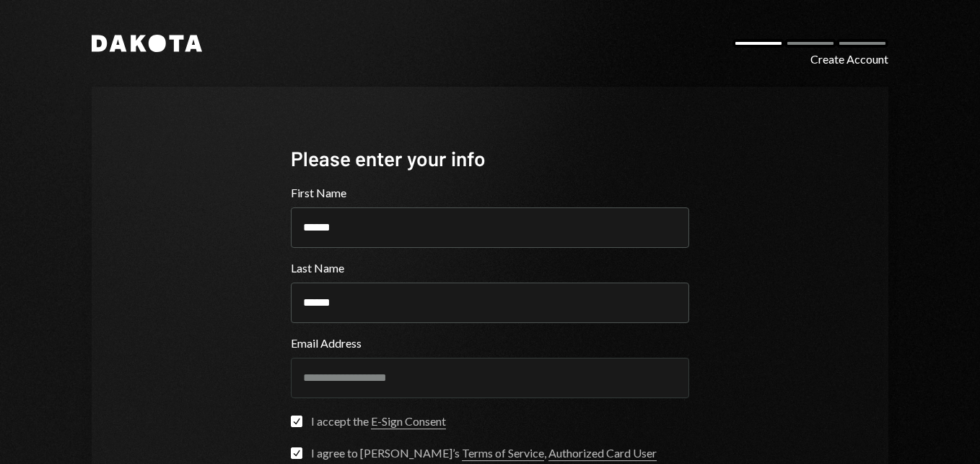 Image resolution: width=980 pixels, height=464 pixels. What do you see at coordinates (490, 193) in the screenshot?
I see `label: First Name` at bounding box center [490, 193].